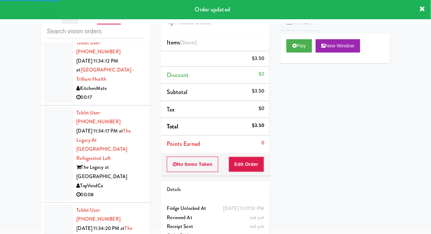  What do you see at coordinates (299, 46) in the screenshot?
I see `button: Play` at bounding box center [299, 46].